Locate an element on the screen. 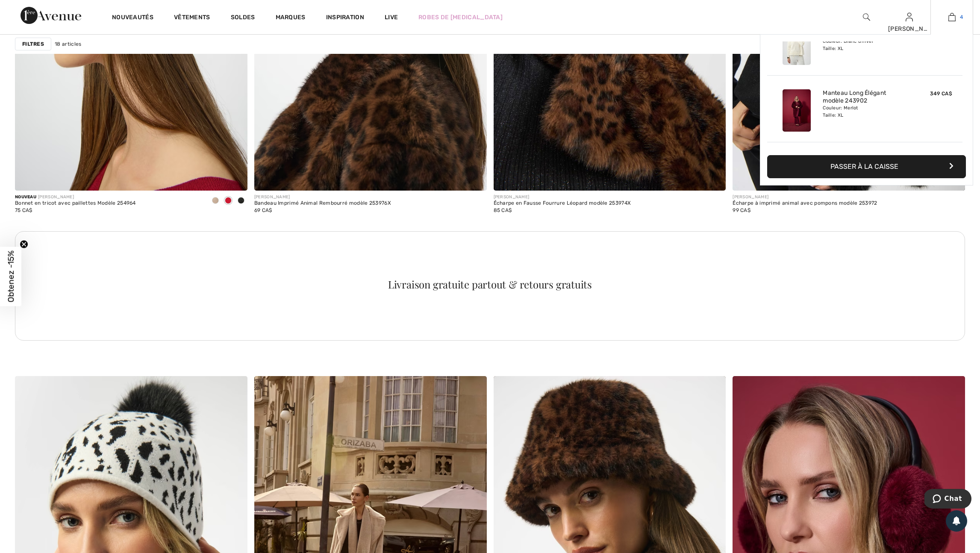 This screenshot has height=553, width=980. img: Manteau Long Élégant modèle 243902 is located at coordinates (797, 110).